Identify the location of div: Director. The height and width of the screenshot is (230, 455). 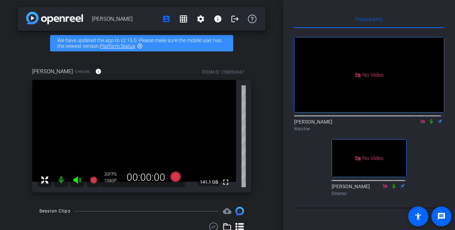
(369, 194).